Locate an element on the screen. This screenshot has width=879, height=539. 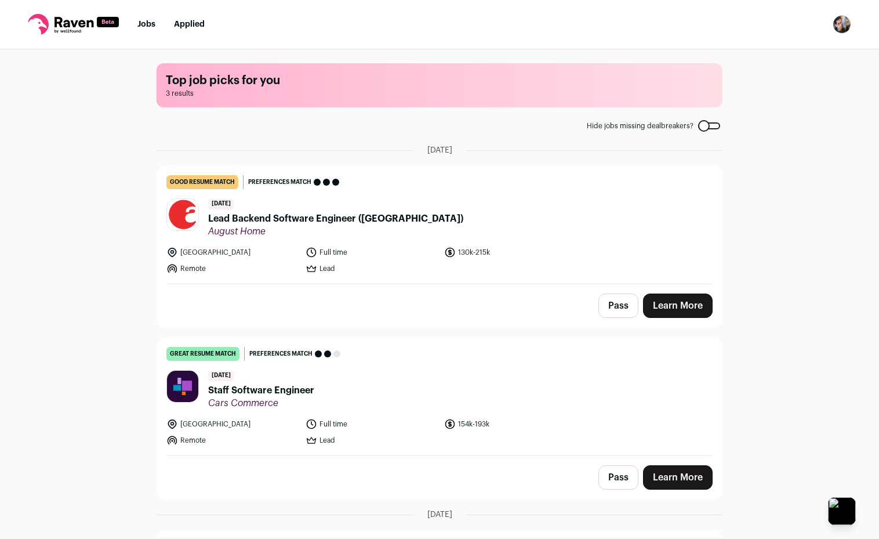
span: Hide jobs missing dealbreakers? is located at coordinates (640, 126).